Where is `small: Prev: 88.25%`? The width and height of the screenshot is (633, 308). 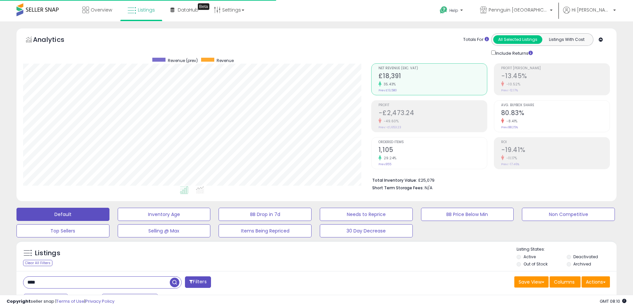
small: Prev: 88.25% is located at coordinates (509, 127).